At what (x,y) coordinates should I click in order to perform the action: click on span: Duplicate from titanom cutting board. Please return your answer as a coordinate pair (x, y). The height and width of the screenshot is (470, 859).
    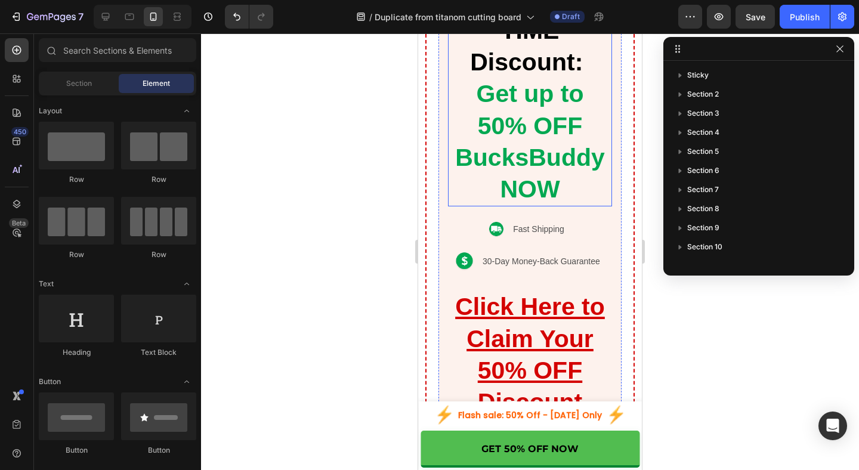
    Looking at the image, I should click on (448, 17).